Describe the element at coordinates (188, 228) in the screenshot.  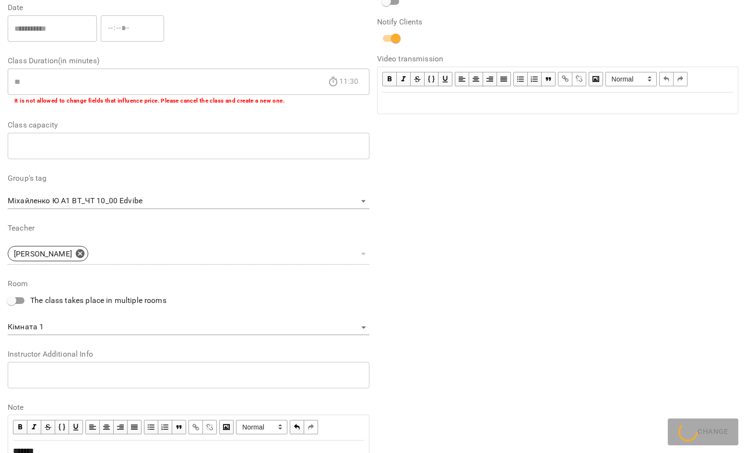
I see `label: Teacher` at that location.